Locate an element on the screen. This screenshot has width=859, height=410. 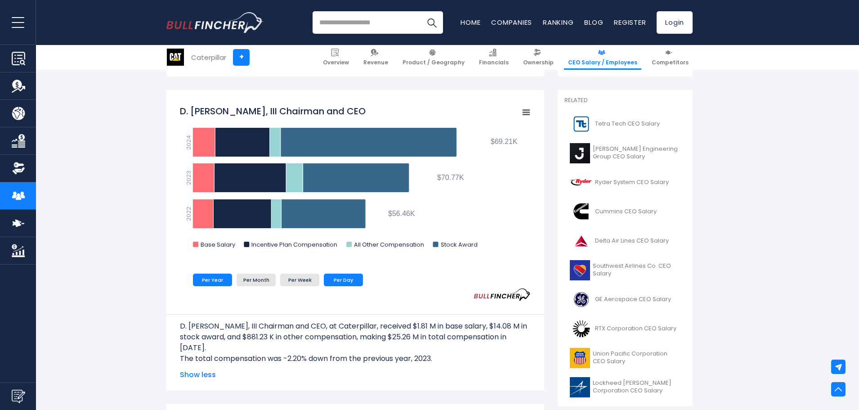
img: R logo is located at coordinates (581, 182).